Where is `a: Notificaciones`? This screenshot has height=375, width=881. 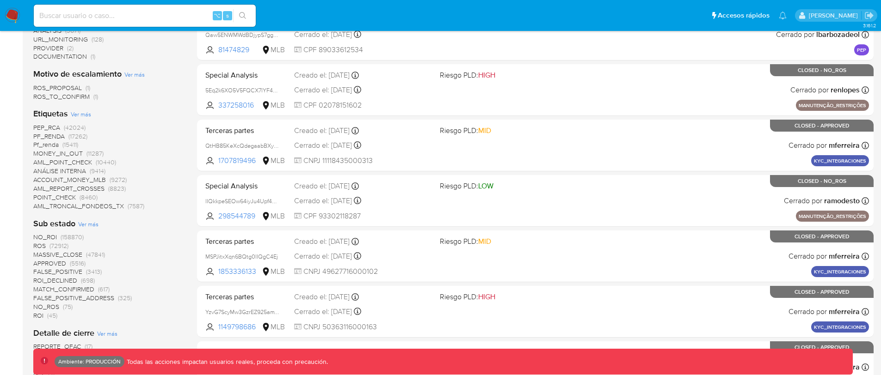 a: Notificaciones is located at coordinates (782, 15).